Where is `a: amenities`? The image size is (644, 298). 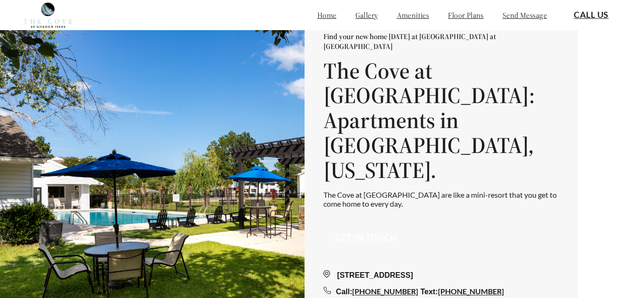 a: amenities is located at coordinates (413, 15).